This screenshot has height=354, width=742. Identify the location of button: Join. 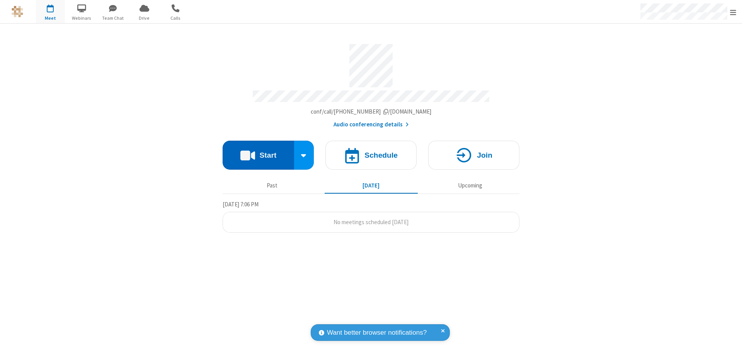
(474, 155).